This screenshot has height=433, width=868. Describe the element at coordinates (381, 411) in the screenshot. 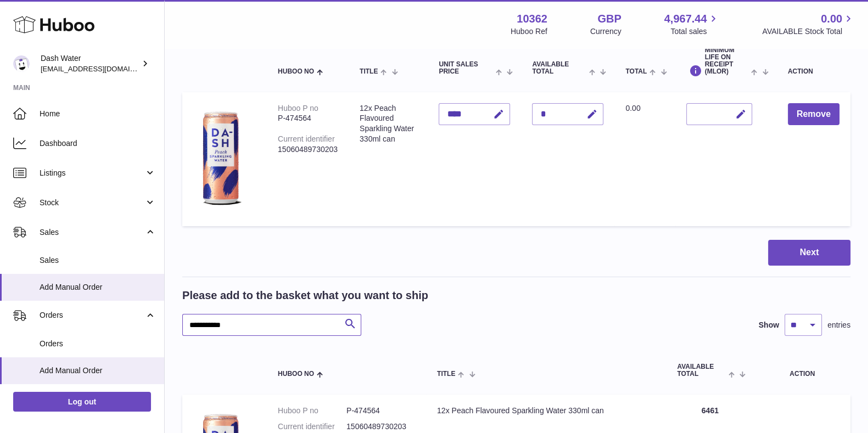

I see `dd: P-474564` at that location.